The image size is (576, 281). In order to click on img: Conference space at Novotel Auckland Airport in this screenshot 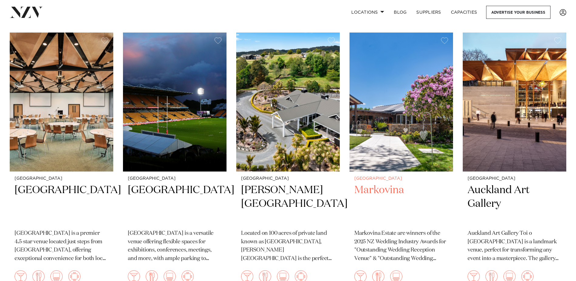, I will do `click(61, 102)`.